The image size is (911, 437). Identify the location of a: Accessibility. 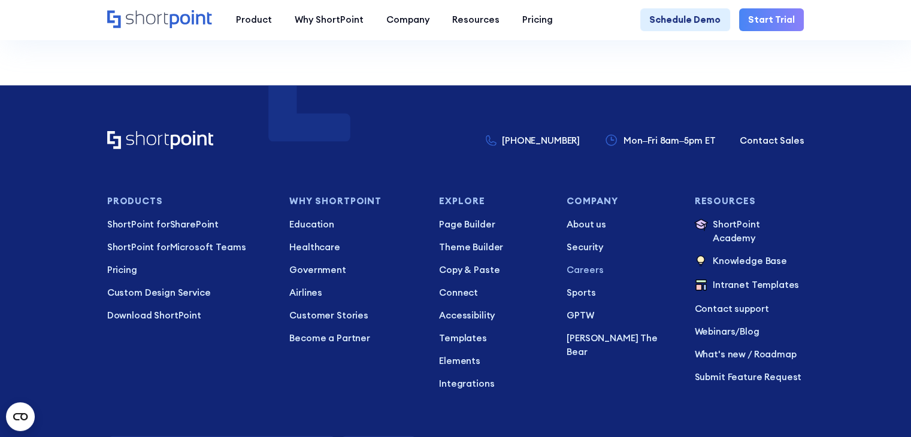
(493, 316).